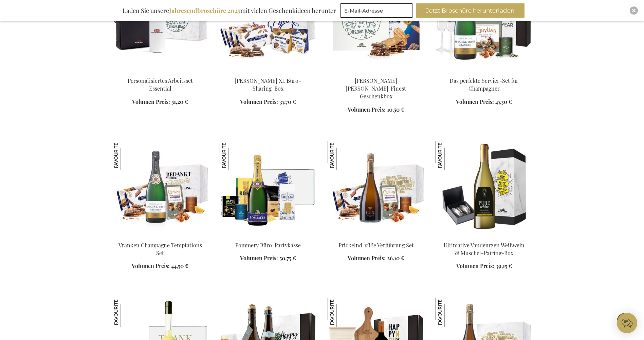 This screenshot has width=644, height=340. What do you see at coordinates (376, 188) in the screenshot?
I see `img: Sparkling Sweet Temptation Set` at bounding box center [376, 188].